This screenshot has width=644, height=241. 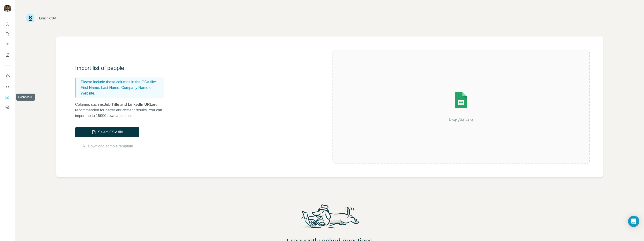 What do you see at coordinates (107, 146) in the screenshot?
I see `button: Download sample template` at bounding box center [107, 146].